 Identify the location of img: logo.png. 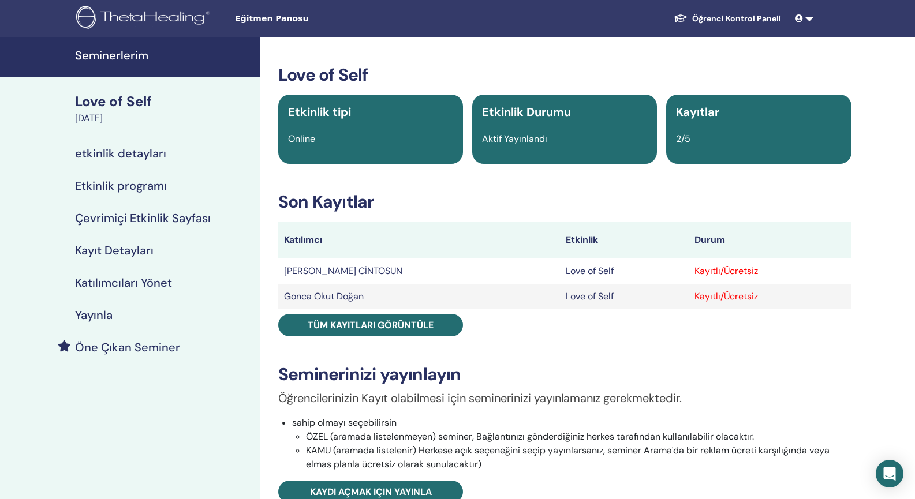
(145, 18).